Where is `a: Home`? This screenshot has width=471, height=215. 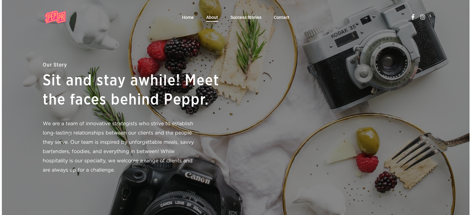 a: Home is located at coordinates (188, 17).